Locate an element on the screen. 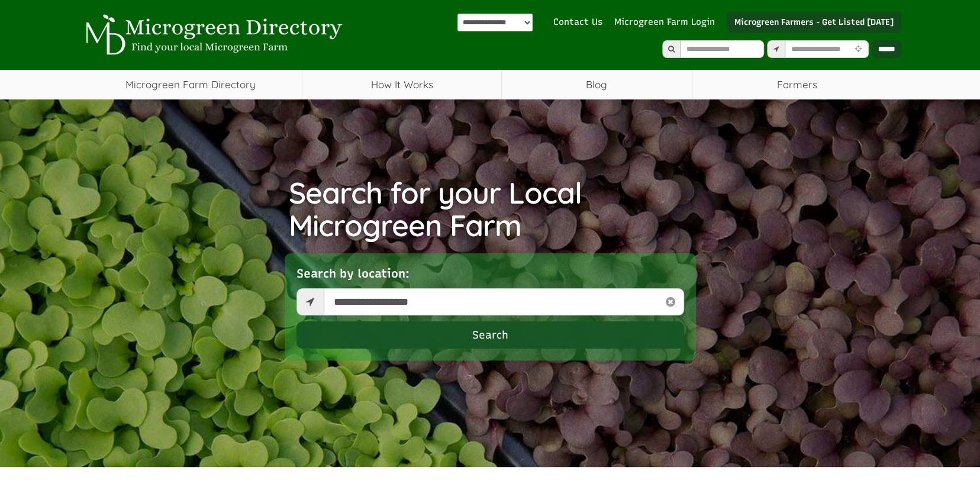  h1: Search for your Local Microgreen Farm is located at coordinates (490, 209).